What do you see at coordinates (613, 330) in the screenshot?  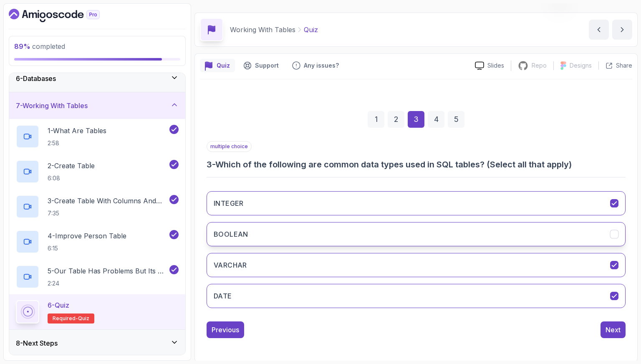 I see `div: Next` at bounding box center [613, 330].